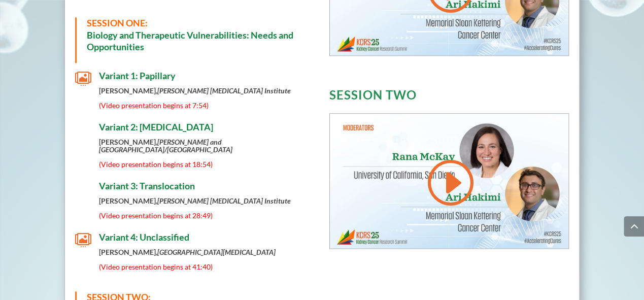  I want to click on span: (Video presentation begins at 41:40), so click(156, 267).